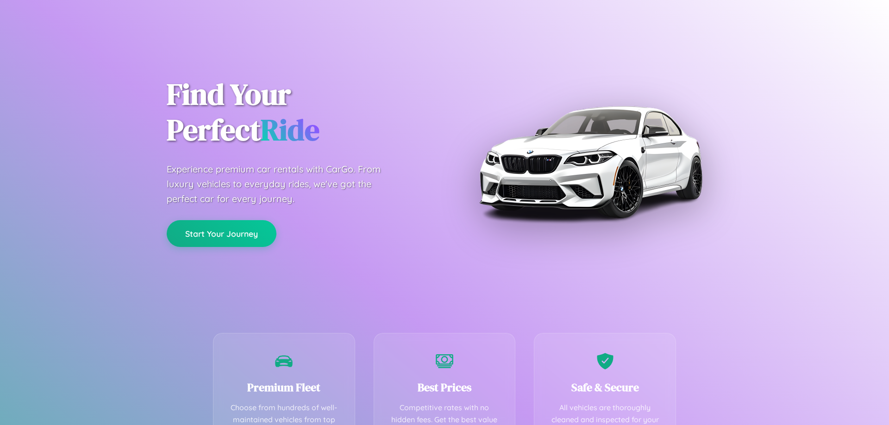 This screenshot has height=425, width=889. Describe the element at coordinates (290, 130) in the screenshot. I see `span: Ride` at that location.